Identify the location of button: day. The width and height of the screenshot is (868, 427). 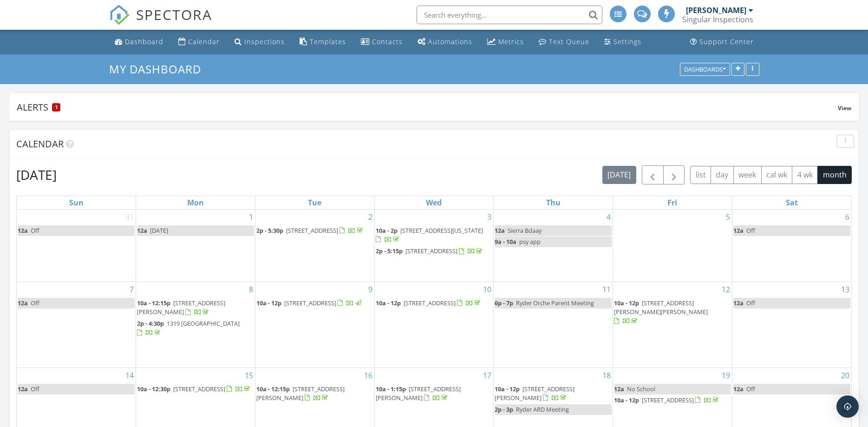
(722, 175).